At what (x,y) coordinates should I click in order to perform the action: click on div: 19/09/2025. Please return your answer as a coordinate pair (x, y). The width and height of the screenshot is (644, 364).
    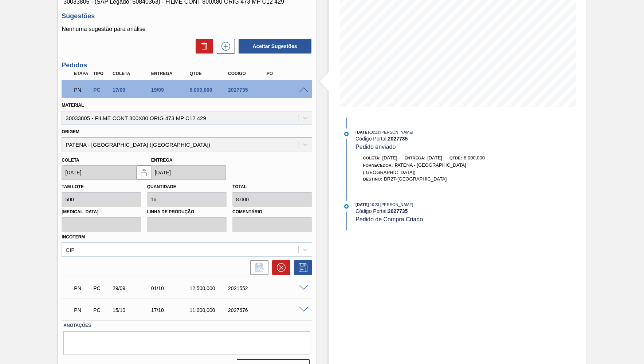
    Looking at the image, I should click on (171, 90).